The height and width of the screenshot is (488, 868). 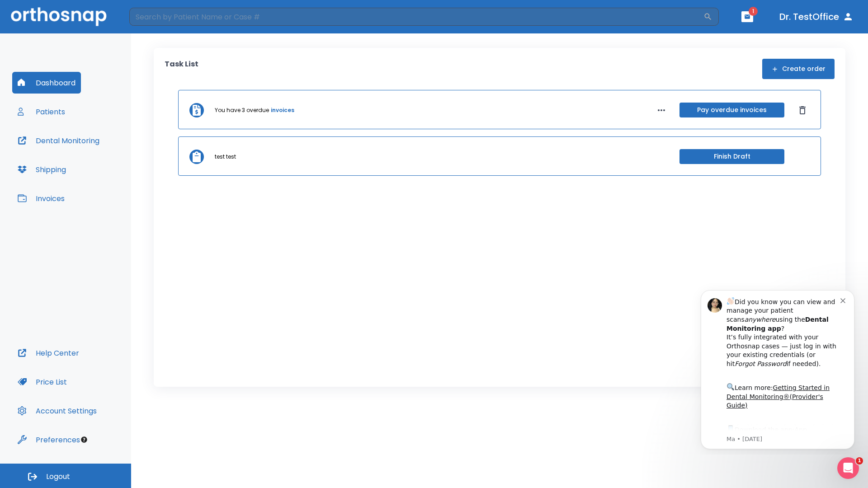 What do you see at coordinates (58, 140) in the screenshot?
I see `a: Dental Monitoring` at bounding box center [58, 140].